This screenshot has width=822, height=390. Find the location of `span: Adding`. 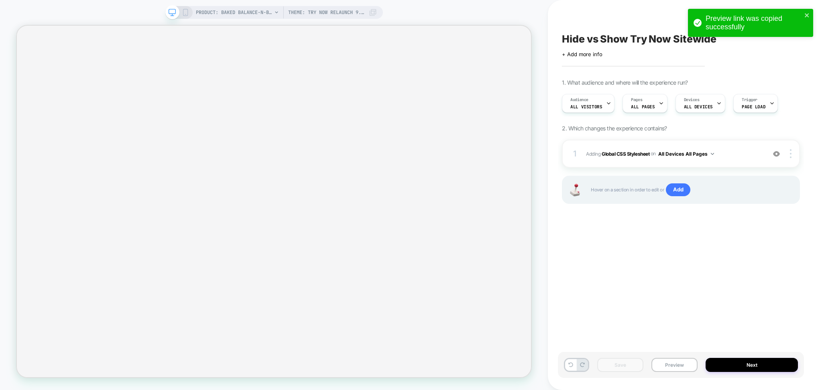

span: Adding is located at coordinates (674, 154).